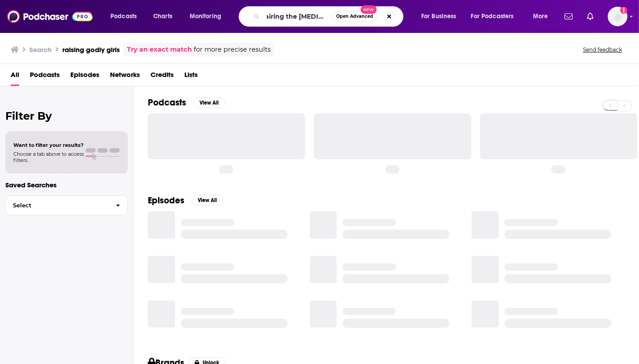 The width and height of the screenshot is (639, 364). I want to click on span: For Business, so click(439, 16).